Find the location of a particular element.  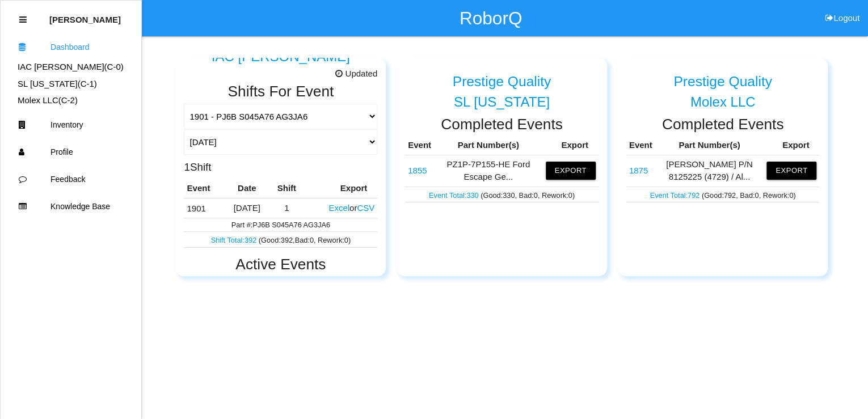

p: ( Good : 392 , Bad : 0 , Rework: 0 ) is located at coordinates (280, 240).